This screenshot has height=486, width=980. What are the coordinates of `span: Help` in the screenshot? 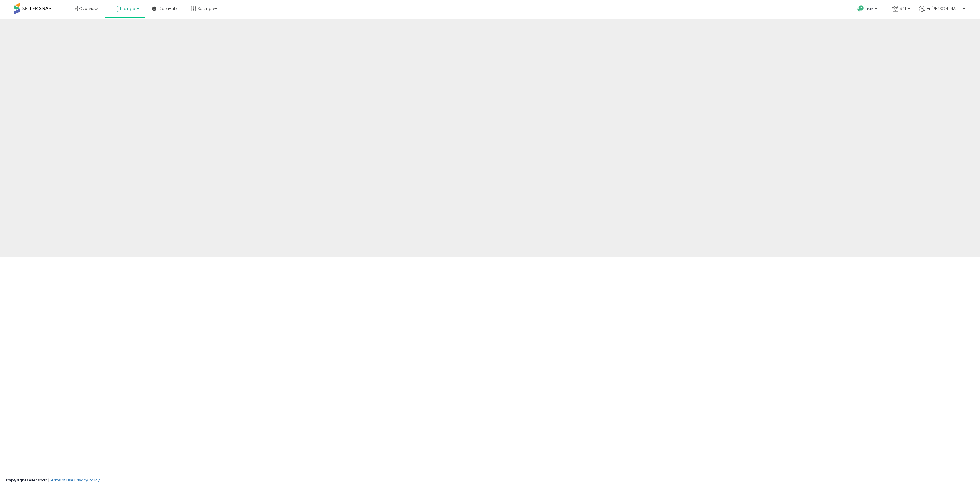 It's located at (869, 9).